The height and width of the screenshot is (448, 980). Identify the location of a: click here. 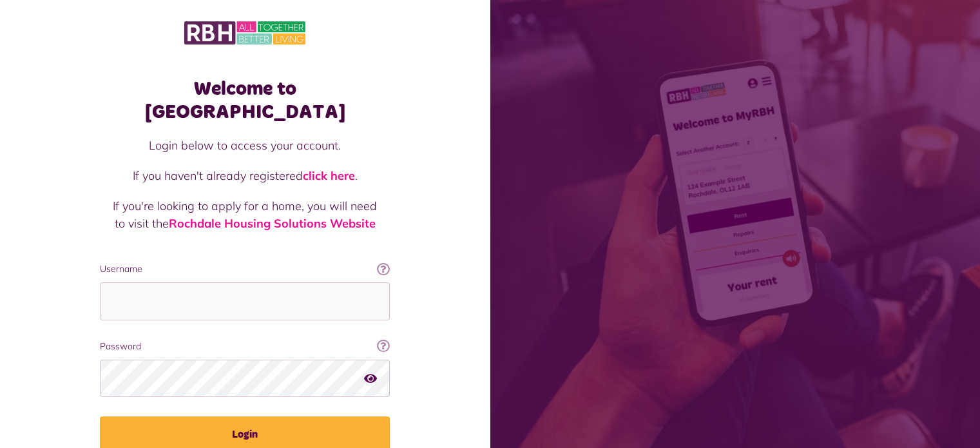
(329, 176).